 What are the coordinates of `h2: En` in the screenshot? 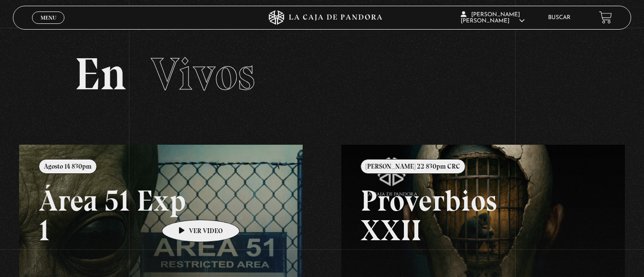 It's located at (322, 74).